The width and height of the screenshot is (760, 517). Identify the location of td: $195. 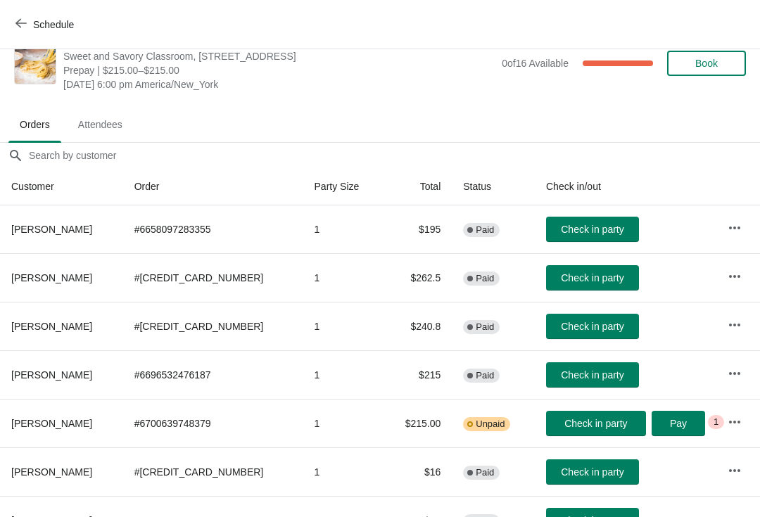
(417, 229).